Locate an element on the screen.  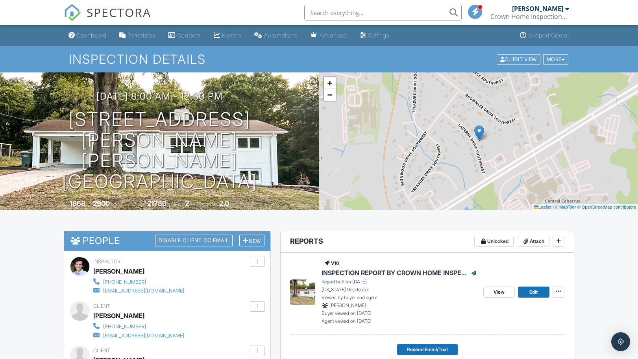
a: Support Center is located at coordinates (545, 35).